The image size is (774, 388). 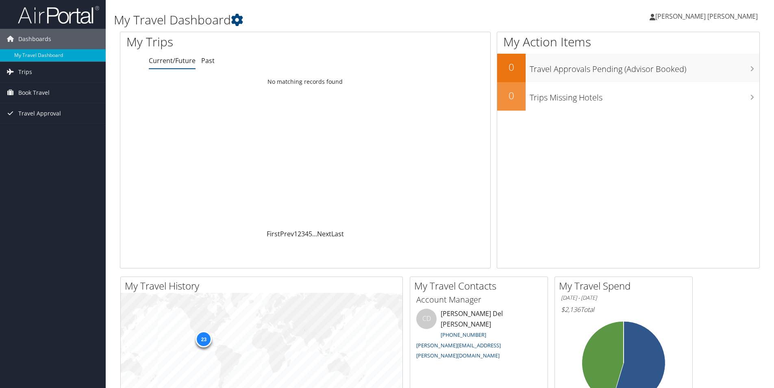 What do you see at coordinates (34, 93) in the screenshot?
I see `span: Book Travel` at bounding box center [34, 93].